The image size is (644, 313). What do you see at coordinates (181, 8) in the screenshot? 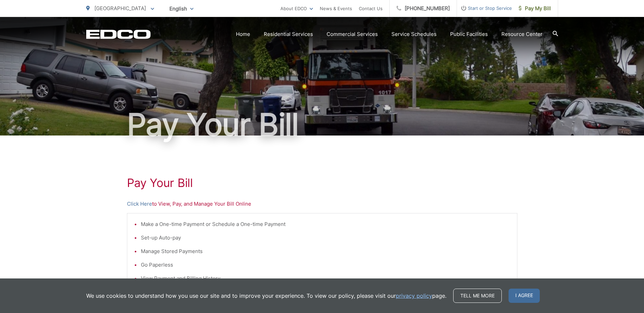
I see `span: English` at bounding box center [181, 8].